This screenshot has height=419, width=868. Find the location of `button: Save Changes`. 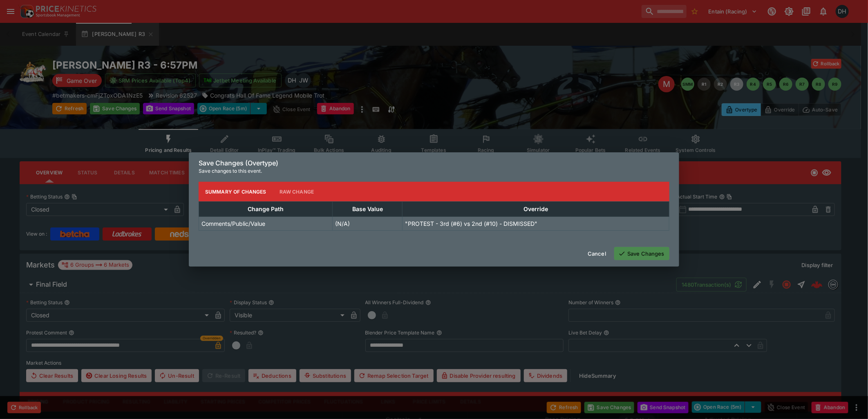

button: Save Changes is located at coordinates (641, 254).